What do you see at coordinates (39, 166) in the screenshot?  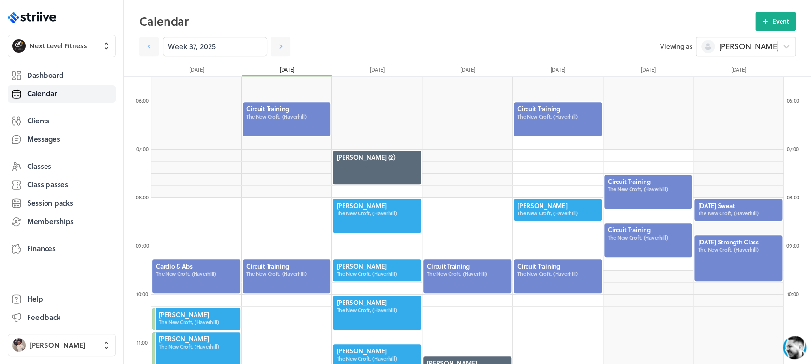 I see `span: Classes` at bounding box center [39, 166].